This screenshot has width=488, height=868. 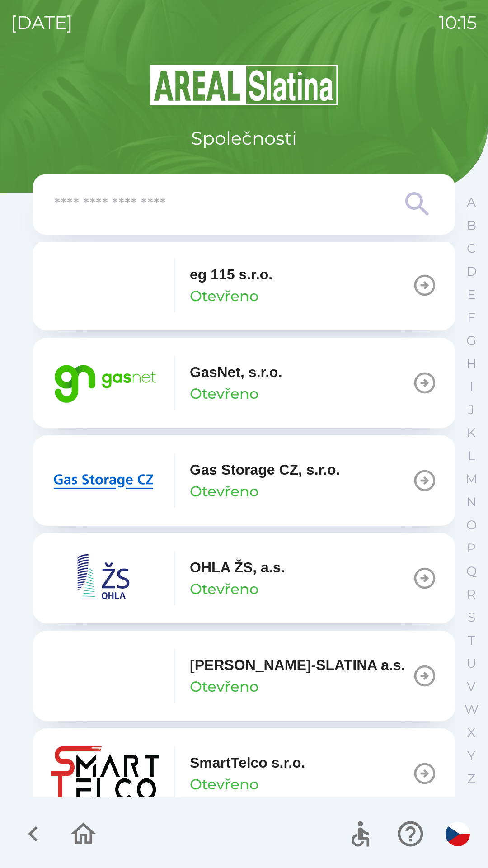 I want to click on button: N, so click(x=471, y=502).